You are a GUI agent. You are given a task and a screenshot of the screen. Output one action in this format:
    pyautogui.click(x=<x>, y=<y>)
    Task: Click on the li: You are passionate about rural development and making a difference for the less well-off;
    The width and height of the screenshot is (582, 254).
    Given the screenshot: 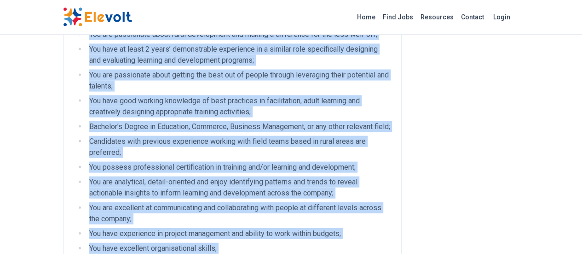 What is the action you would take?
    pyautogui.click(x=238, y=35)
    